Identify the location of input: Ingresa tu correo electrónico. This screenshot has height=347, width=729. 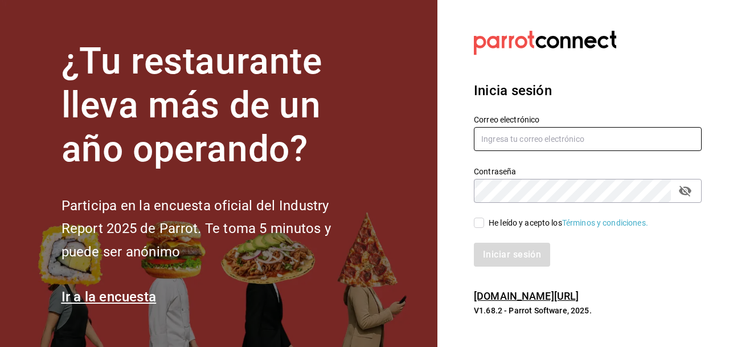
(588, 139).